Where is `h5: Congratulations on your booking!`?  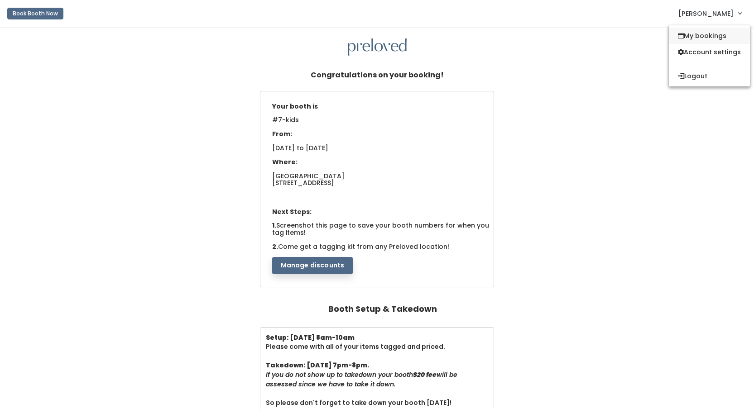
h5: Congratulations on your booking! is located at coordinates (377, 75).